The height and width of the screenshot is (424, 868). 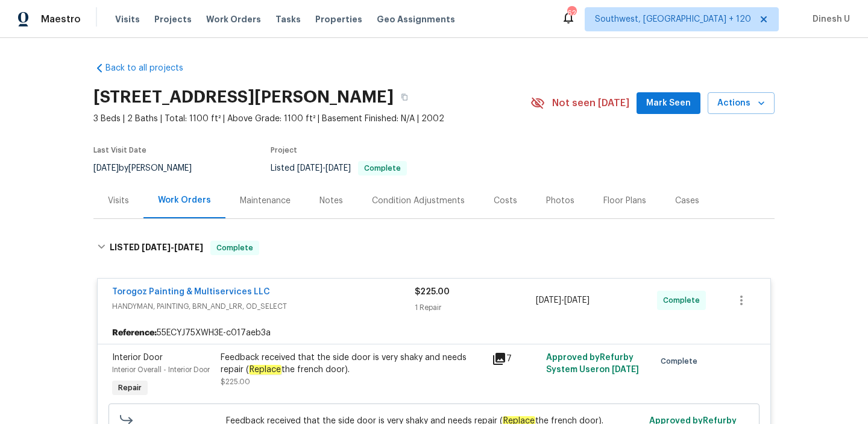 What do you see at coordinates (418, 201) in the screenshot?
I see `div: Condition Adjustments` at bounding box center [418, 201].